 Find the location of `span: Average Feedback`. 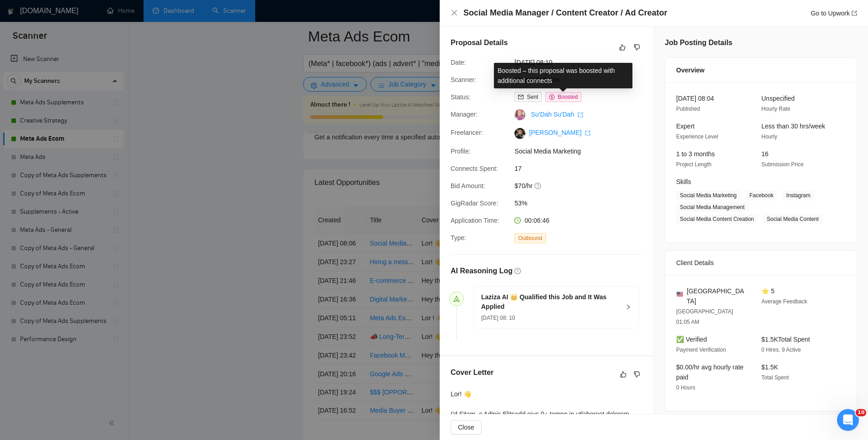

span: Average Feedback is located at coordinates (784, 301).